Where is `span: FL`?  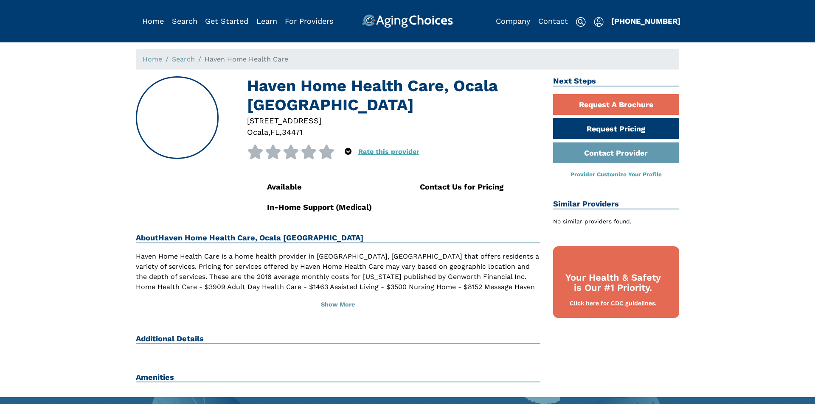 span: FL is located at coordinates (275, 132).